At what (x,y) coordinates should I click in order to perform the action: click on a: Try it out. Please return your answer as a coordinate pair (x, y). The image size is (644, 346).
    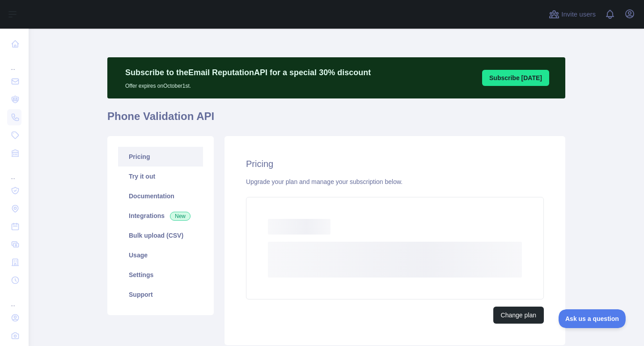
    Looking at the image, I should click on (161, 177).